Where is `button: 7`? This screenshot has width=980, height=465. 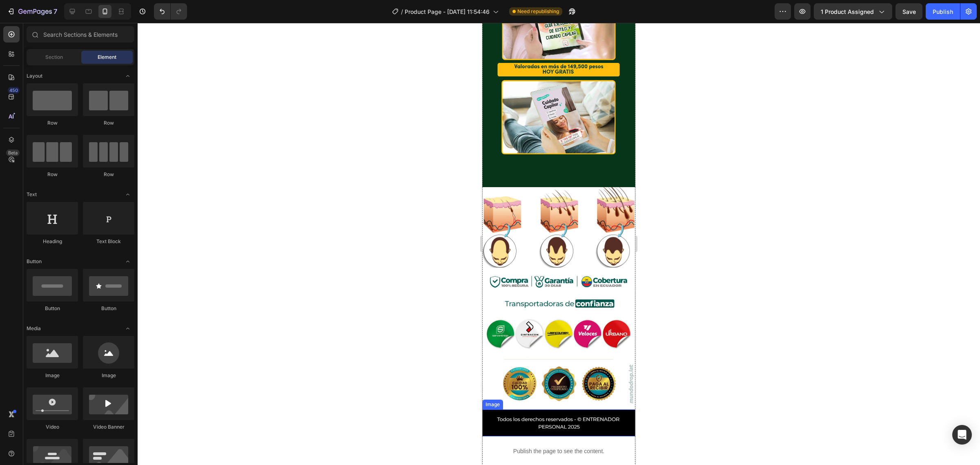
button: 7 is located at coordinates (32, 12).